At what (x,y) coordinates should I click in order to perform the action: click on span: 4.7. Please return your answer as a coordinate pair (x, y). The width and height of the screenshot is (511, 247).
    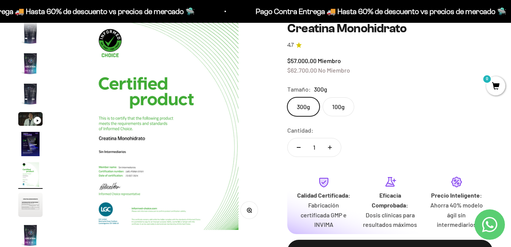
    Looking at the image, I should click on (290, 45).